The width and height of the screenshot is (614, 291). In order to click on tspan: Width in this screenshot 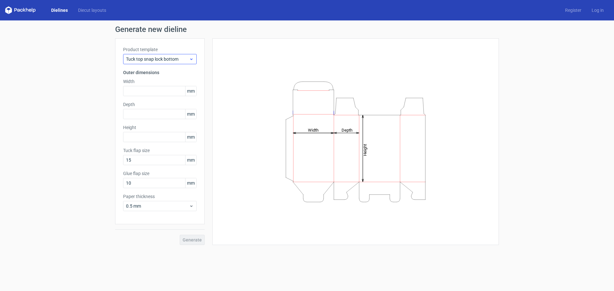, I will do `click(313, 130)`.